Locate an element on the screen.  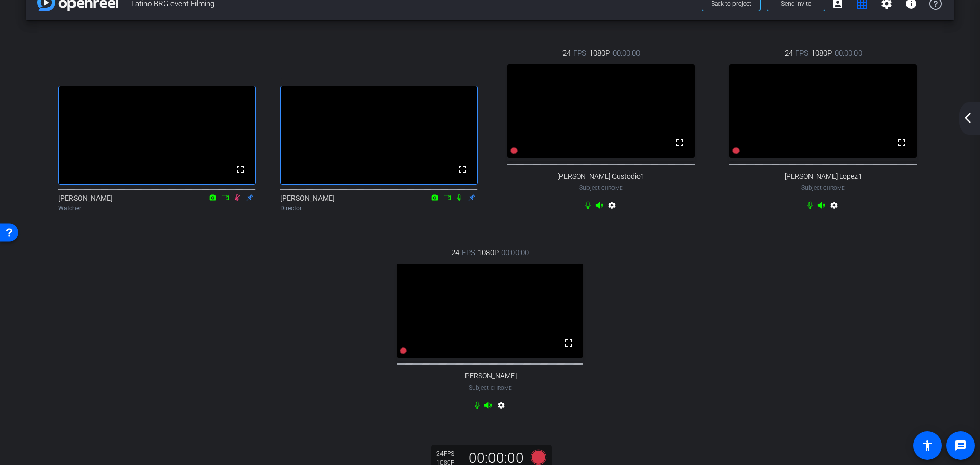
mat-icon: message is located at coordinates (961, 446).